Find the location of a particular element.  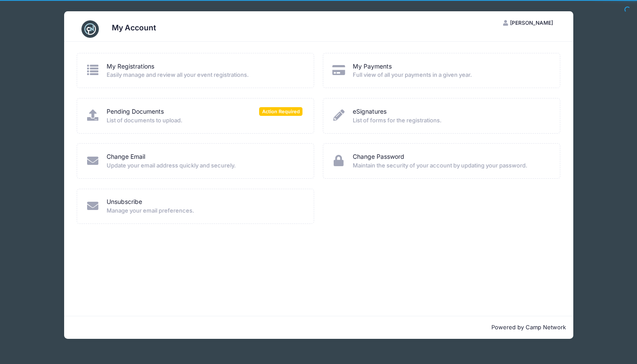

span: List of forms for the registrations. is located at coordinates (451, 121).